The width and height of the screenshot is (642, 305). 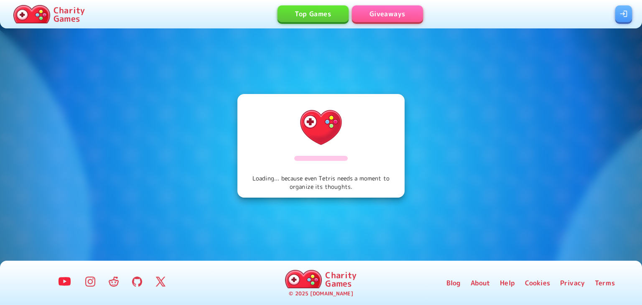 I want to click on img: Instagram Logo, so click(x=90, y=282).